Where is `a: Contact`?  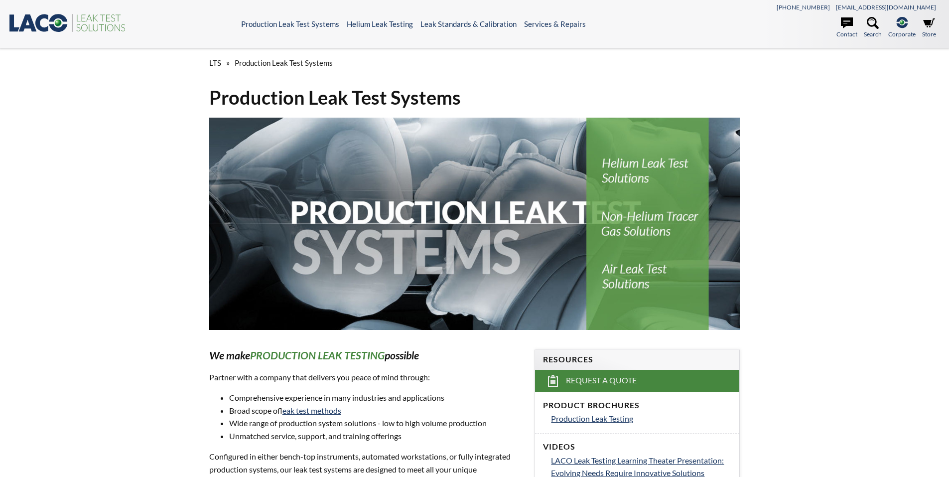 a: Contact is located at coordinates (847, 28).